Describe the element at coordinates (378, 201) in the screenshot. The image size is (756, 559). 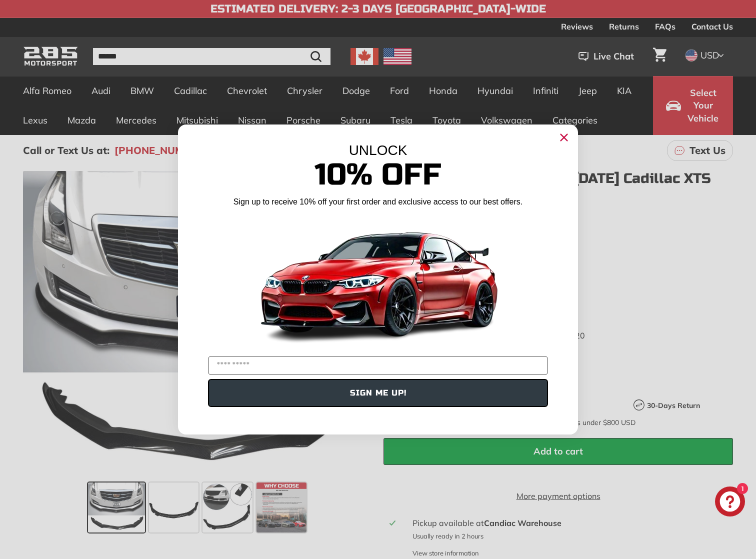
I see `span: Sign up to receive 10% off your first order and exclusive access to our best offers.` at that location.